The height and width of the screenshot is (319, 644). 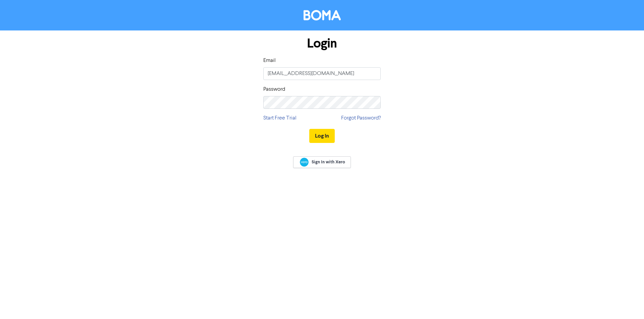 What do you see at coordinates (322, 162) in the screenshot?
I see `a: Sign In with Xero` at bounding box center [322, 162].